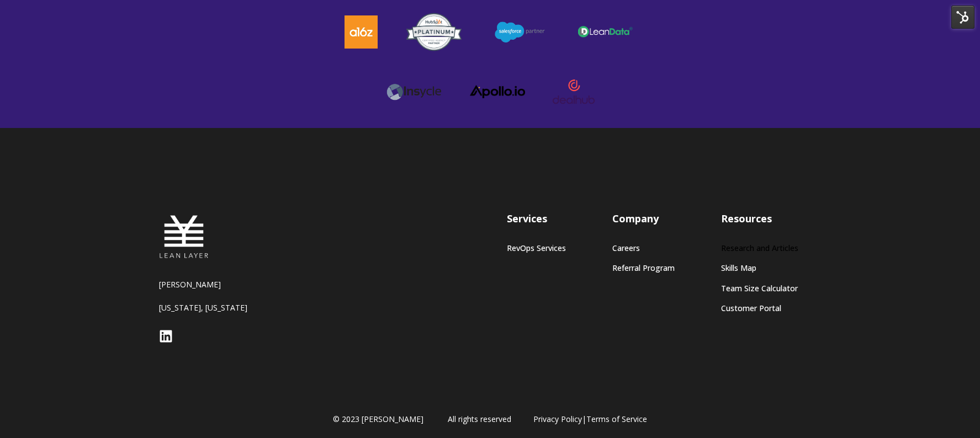  Describe the element at coordinates (617, 419) in the screenshot. I see `a: Terms of Service` at that location.